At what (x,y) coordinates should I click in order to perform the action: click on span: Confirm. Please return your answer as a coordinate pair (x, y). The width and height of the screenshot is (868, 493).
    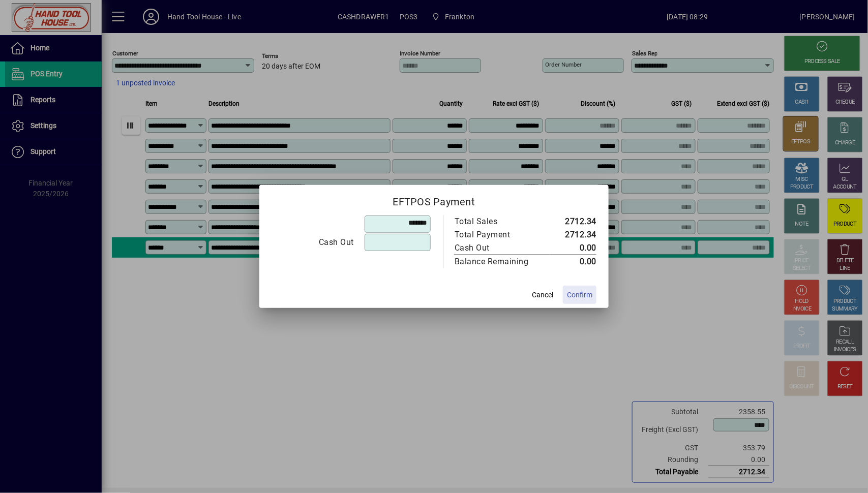
    Looking at the image, I should click on (579, 295).